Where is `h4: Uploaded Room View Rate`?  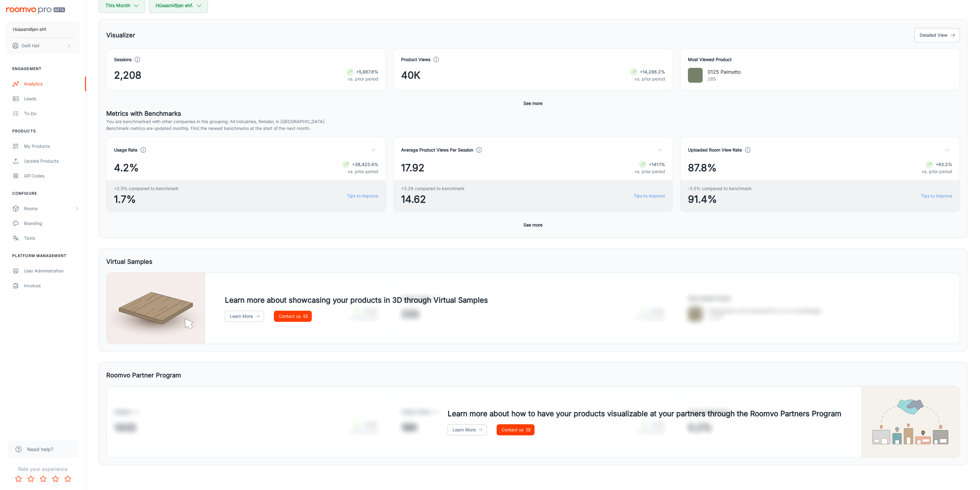 h4: Uploaded Room View Rate is located at coordinates (715, 150).